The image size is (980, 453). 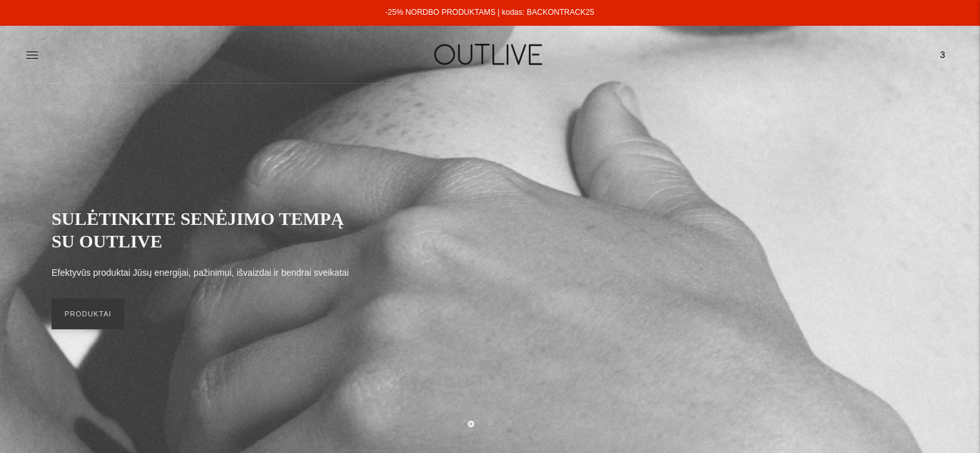 What do you see at coordinates (206, 230) in the screenshot?
I see `h2: SULĖTINKITE SENĖJIMO TEMPĄ SU OUTLIVE` at bounding box center [206, 230].